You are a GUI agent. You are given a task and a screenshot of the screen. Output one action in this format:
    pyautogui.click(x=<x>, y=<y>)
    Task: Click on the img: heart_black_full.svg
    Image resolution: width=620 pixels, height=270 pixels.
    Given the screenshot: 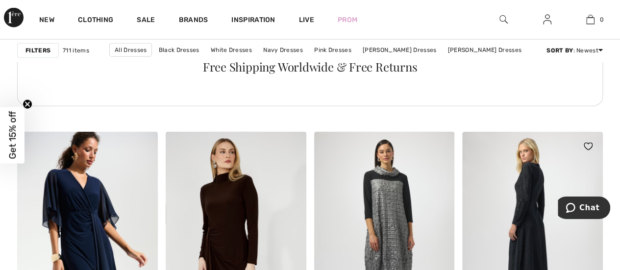 What is the action you would take?
    pyautogui.click(x=588, y=147)
    